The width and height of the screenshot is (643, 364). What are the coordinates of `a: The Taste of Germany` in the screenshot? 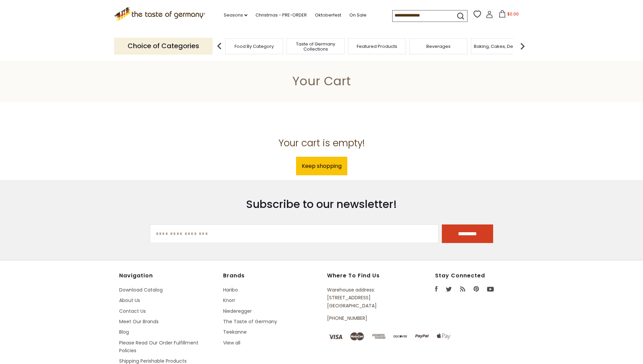 It's located at (250, 321).